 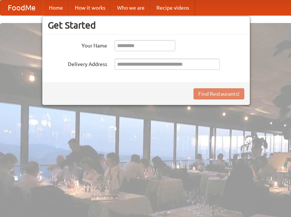 What do you see at coordinates (173, 8) in the screenshot?
I see `a: Recipe videos` at bounding box center [173, 8].